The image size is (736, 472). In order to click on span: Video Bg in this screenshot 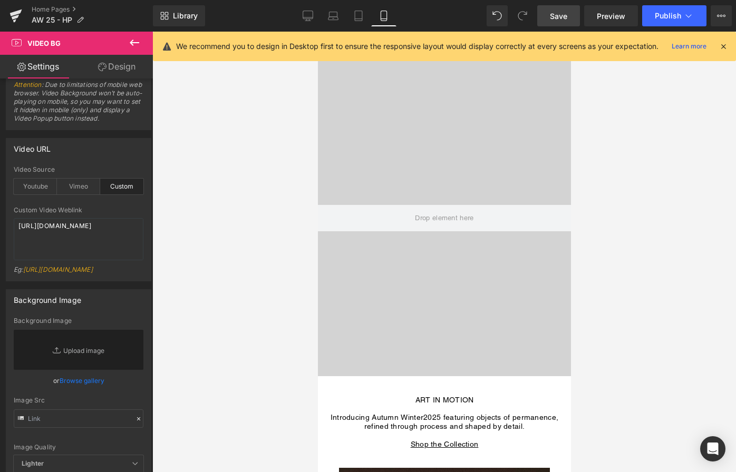, I will do `click(44, 43)`.